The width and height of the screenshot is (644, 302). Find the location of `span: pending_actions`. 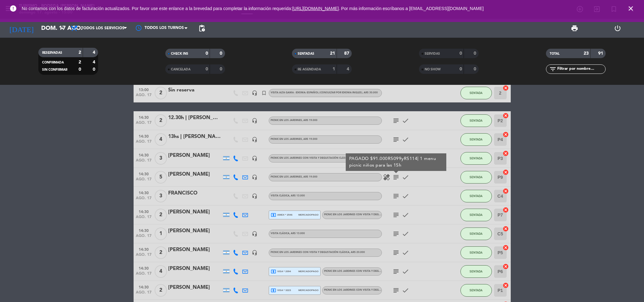

span: pending_actions is located at coordinates (202, 28).